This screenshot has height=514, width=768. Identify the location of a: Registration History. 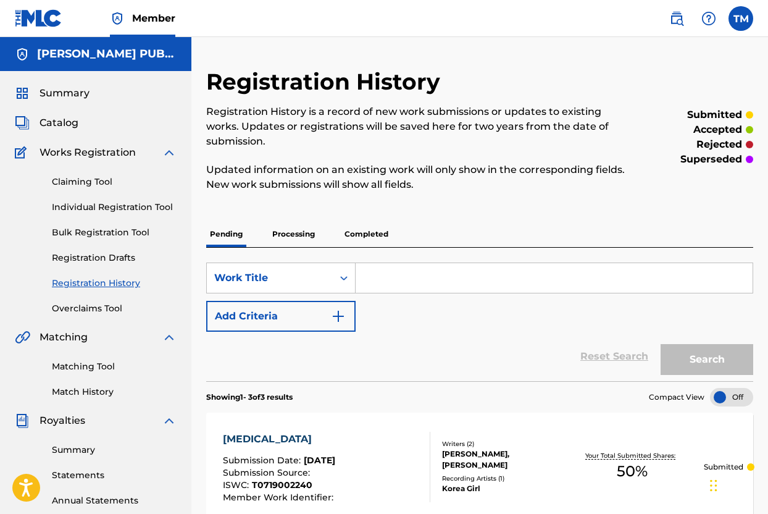
(114, 283).